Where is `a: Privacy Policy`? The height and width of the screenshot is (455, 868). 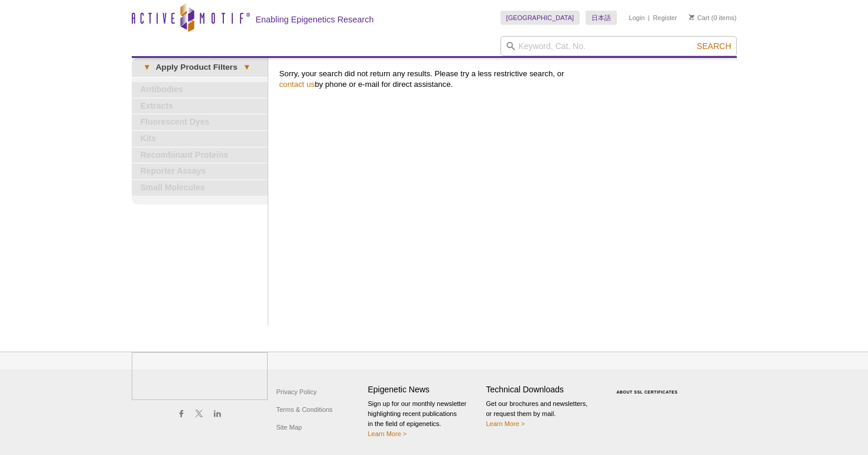 a: Privacy Policy is located at coordinates (297, 392).